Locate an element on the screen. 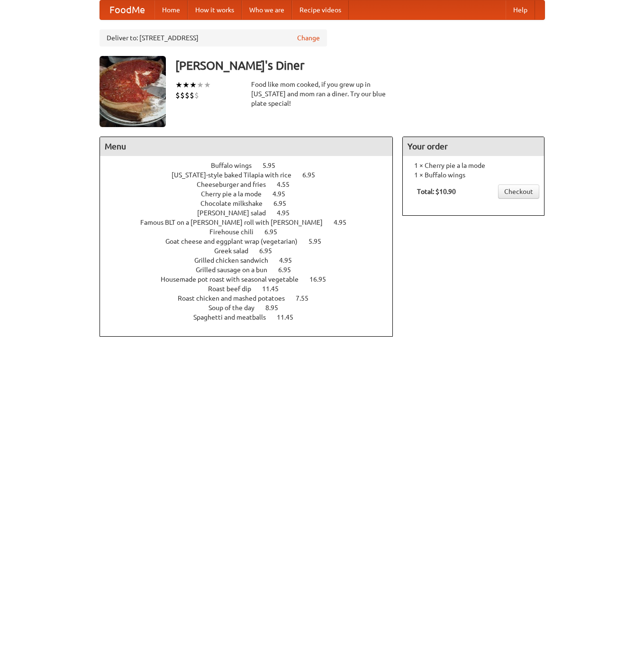 The width and height of the screenshot is (644, 671). a: Roast beef dip 11.45 is located at coordinates (253, 288).